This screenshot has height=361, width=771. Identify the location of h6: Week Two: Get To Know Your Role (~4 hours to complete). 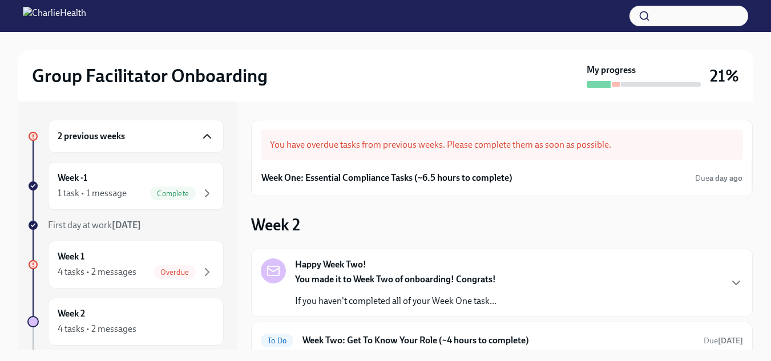
(498, 341).